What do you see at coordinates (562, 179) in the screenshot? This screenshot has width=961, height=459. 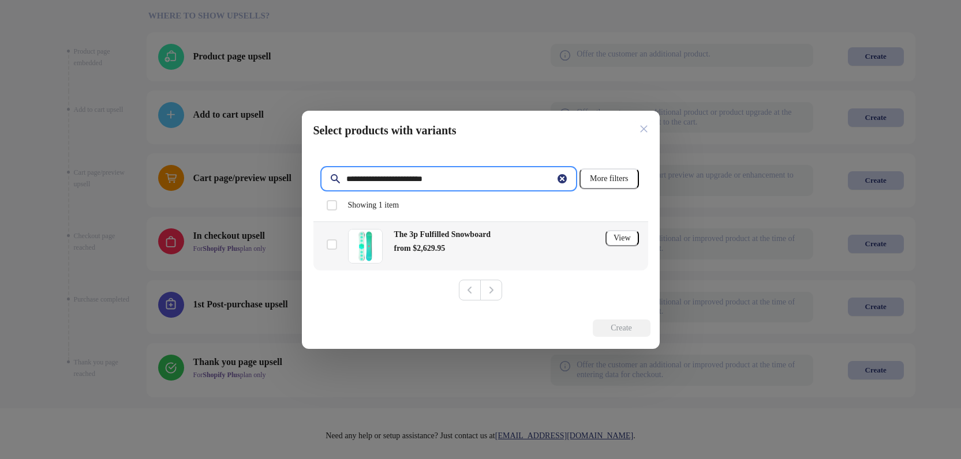 I see `button: Clear` at bounding box center [562, 179].